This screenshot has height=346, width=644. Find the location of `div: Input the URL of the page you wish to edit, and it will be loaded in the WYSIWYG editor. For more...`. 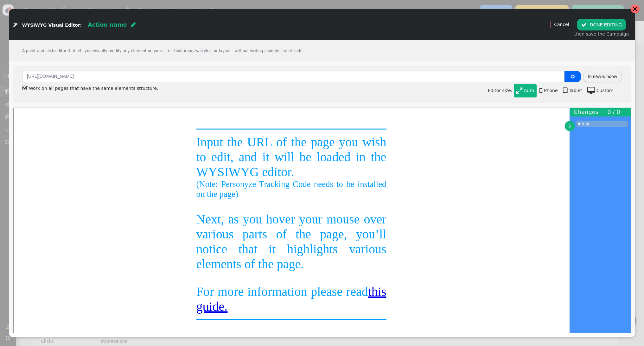

div: Input the URL of the page you wish to edit, and it will be loaded in the WYSIWYG editor. For more... is located at coordinates (278, 116).